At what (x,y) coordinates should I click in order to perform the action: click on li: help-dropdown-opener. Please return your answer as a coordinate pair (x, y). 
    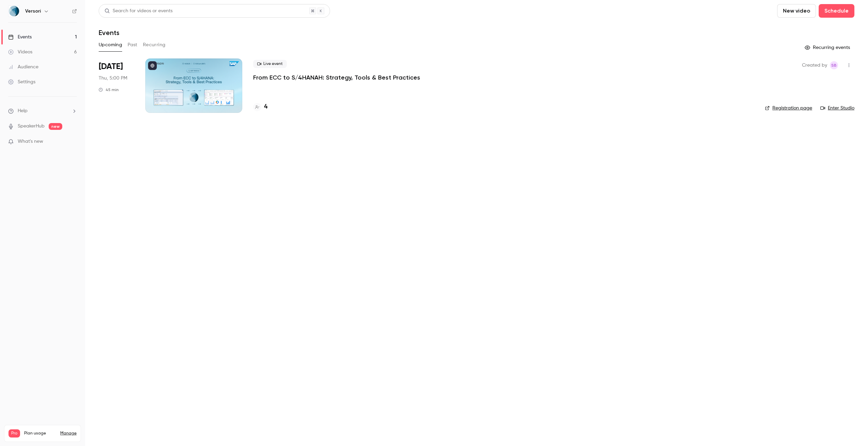
    Looking at the image, I should click on (42, 111).